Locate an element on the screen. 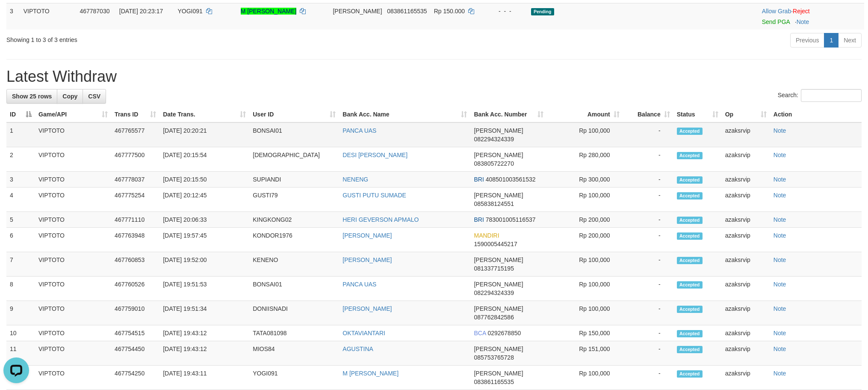 This screenshot has height=390, width=868. span: Copy 0292678850 to clipboard is located at coordinates (504, 332).